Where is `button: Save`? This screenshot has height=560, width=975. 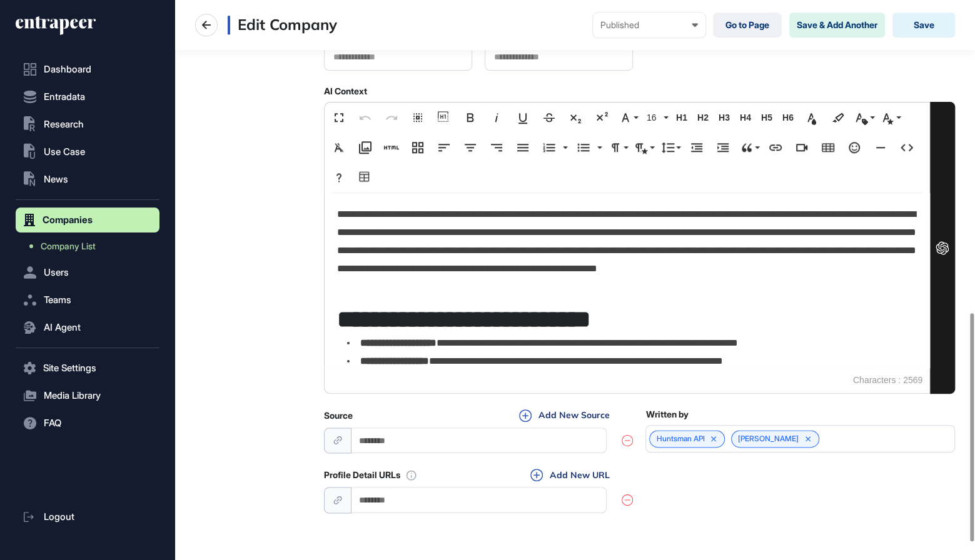 button: Save is located at coordinates (924, 25).